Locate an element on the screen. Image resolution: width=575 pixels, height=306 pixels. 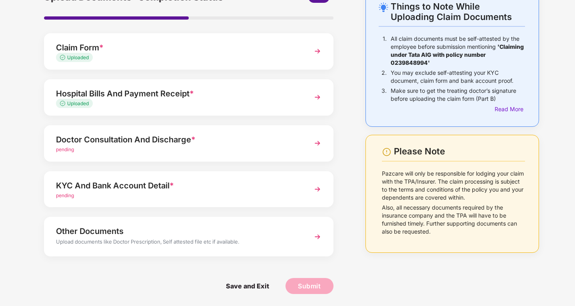
p: You may exclude self-attesting your KYC document, claim form and bank account proof. is located at coordinates (458, 77).